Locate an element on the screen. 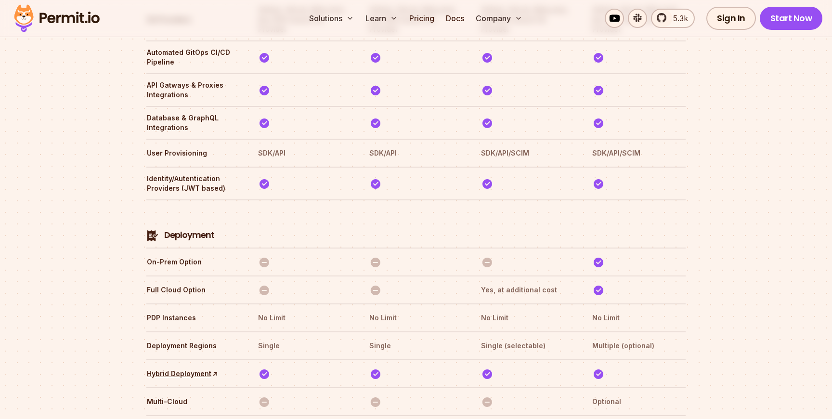  img: Permit logo is located at coordinates (57, 18).